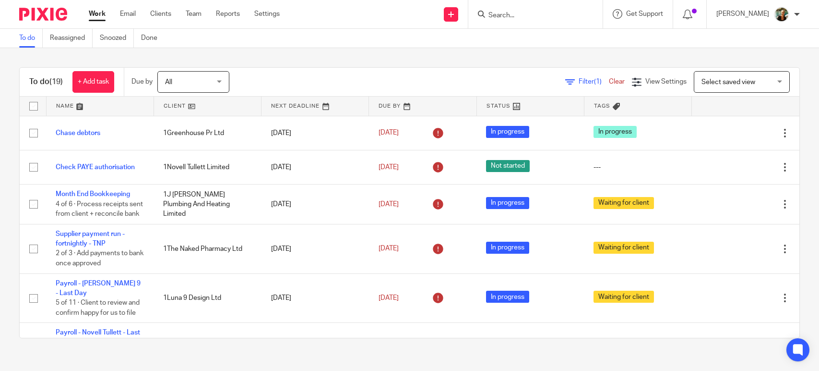 The image size is (819, 371). Describe the element at coordinates (782, 14) in the screenshot. I see `img: Photo2.jpg` at that location.